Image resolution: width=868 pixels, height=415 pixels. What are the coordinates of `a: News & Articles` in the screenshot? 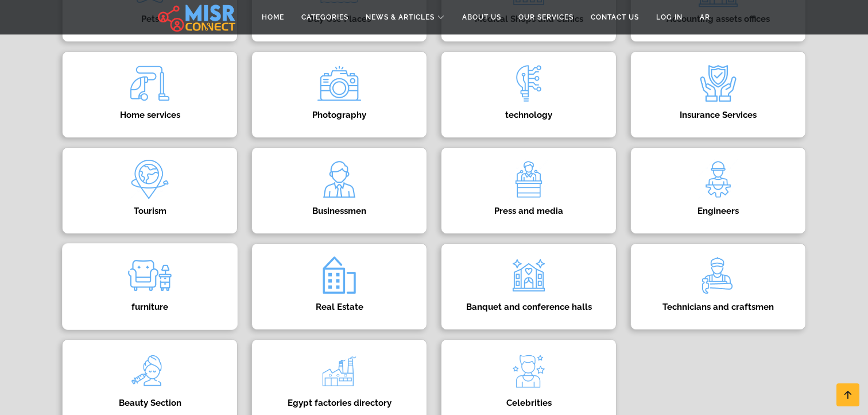 It's located at (406, 17).